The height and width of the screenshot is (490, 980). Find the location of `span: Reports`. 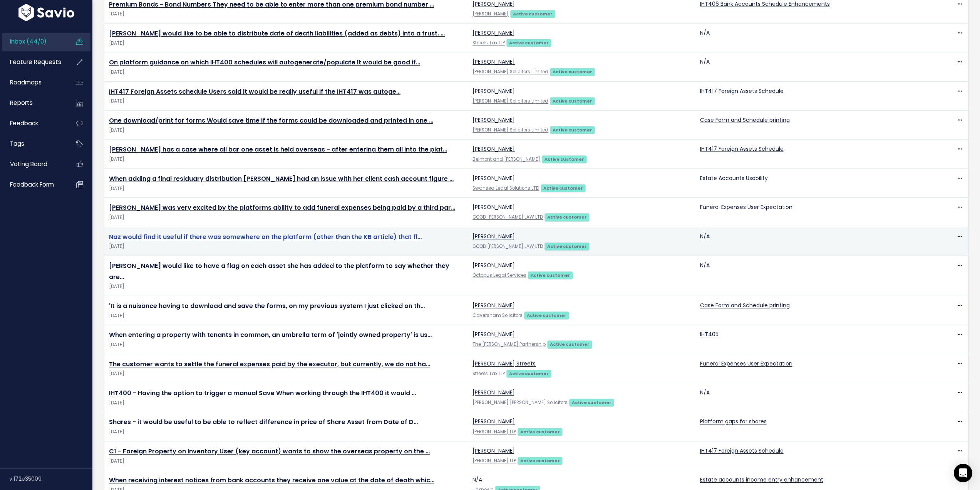

span: Reports is located at coordinates (21, 103).